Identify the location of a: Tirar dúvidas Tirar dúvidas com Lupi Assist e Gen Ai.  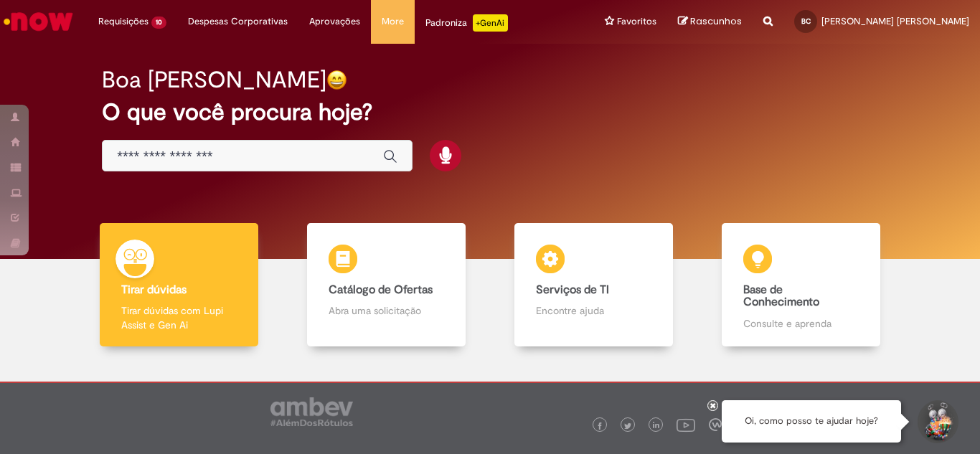
(179, 285).